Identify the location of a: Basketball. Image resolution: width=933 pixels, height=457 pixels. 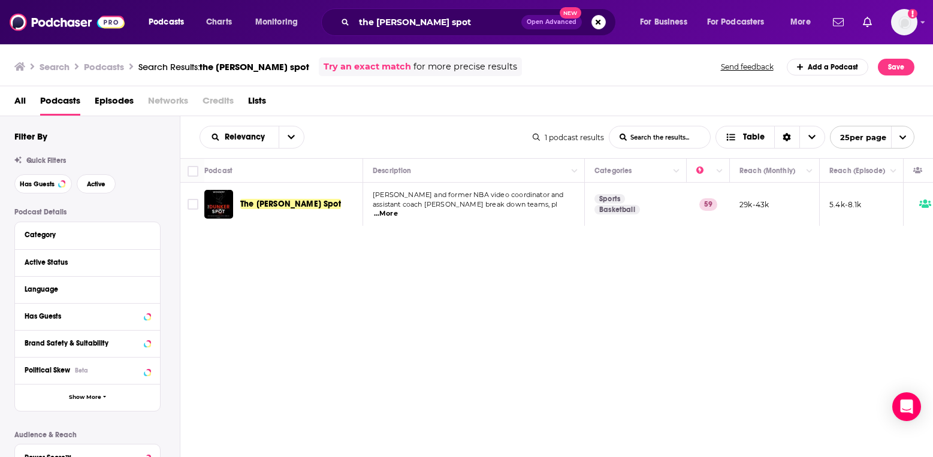
(617, 210).